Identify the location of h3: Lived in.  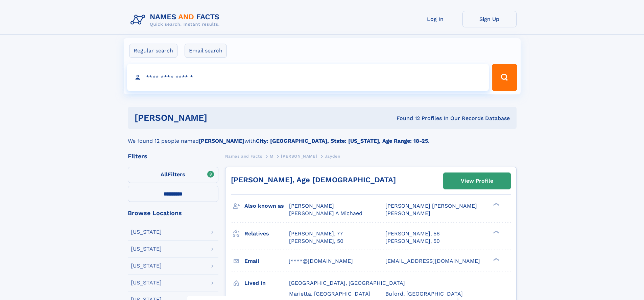
(267, 283).